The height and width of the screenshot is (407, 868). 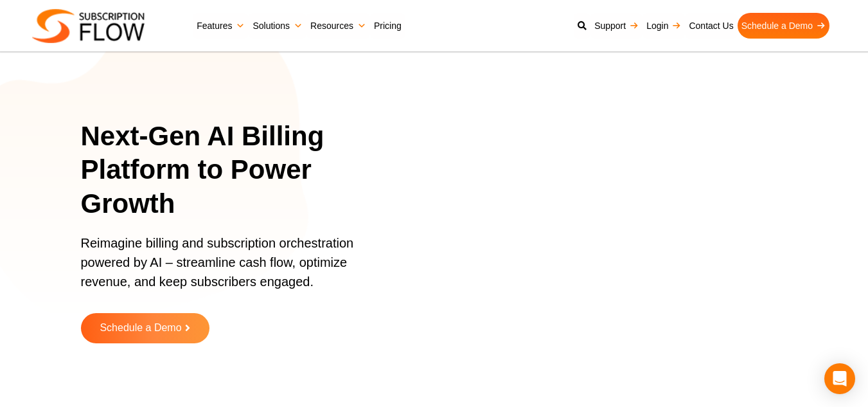 I want to click on div: Open Intercom Messenger, so click(x=840, y=379).